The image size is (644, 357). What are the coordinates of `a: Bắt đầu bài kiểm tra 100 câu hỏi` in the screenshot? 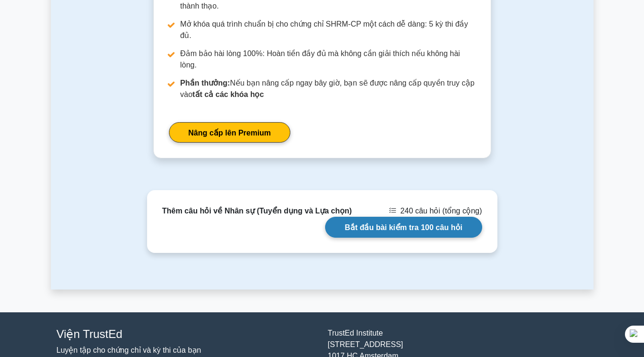 It's located at (403, 227).